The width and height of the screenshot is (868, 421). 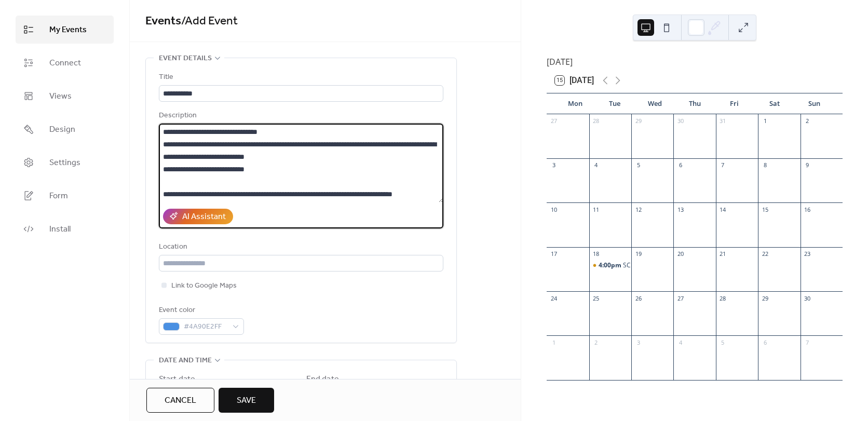 I want to click on div: Sun, so click(x=814, y=104).